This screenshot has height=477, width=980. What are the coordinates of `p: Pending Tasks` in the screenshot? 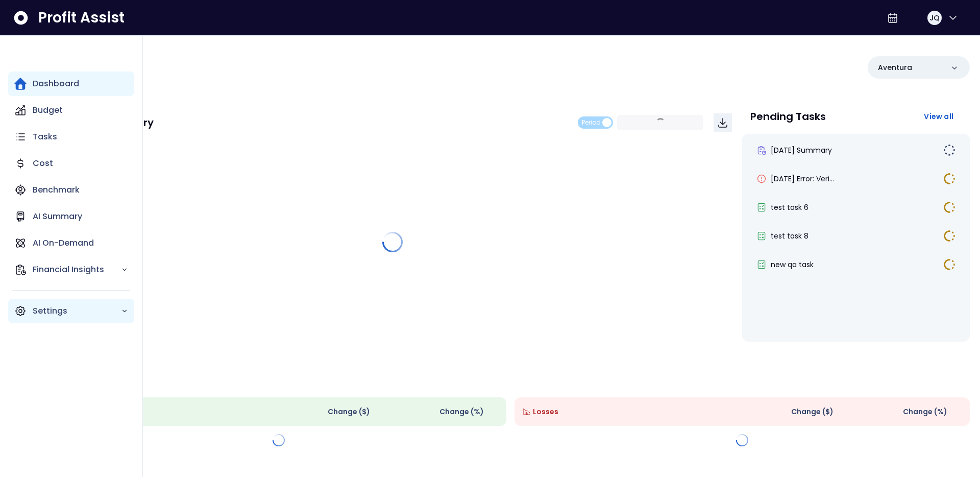 It's located at (788, 117).